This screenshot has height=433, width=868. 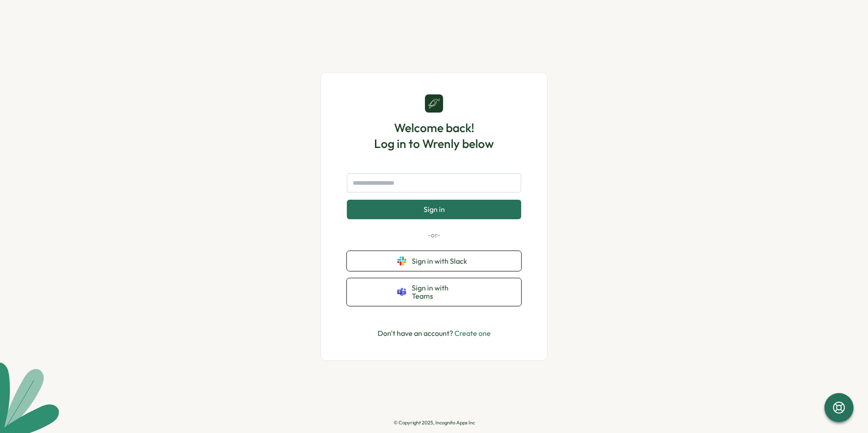 What do you see at coordinates (434, 235) in the screenshot?
I see `p: -or-` at bounding box center [434, 235].